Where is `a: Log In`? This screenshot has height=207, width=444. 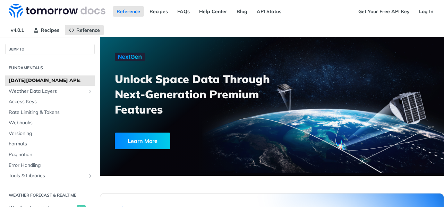
a: Log In is located at coordinates (426, 11).